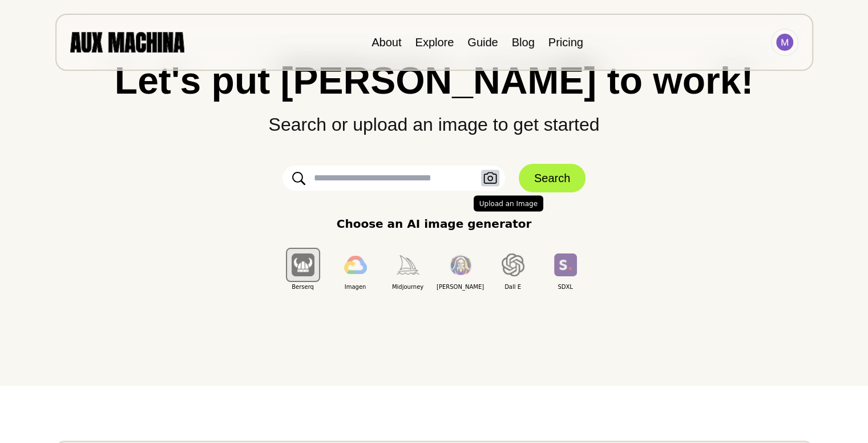  I want to click on span: SDXL, so click(565, 287).